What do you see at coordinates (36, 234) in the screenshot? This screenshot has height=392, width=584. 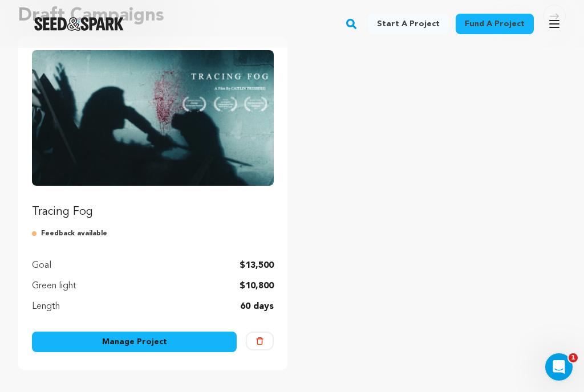 I see `img: submitted-for-review.svg` at bounding box center [36, 234].